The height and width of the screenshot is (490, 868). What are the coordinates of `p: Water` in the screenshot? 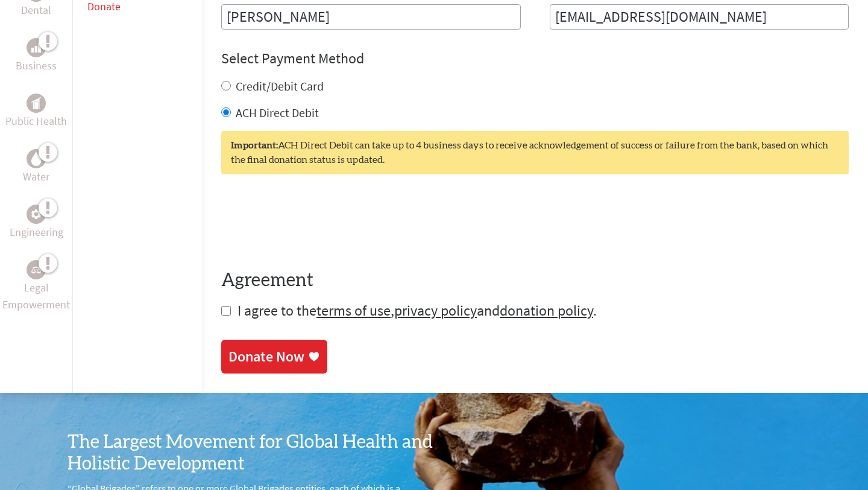 It's located at (36, 177).